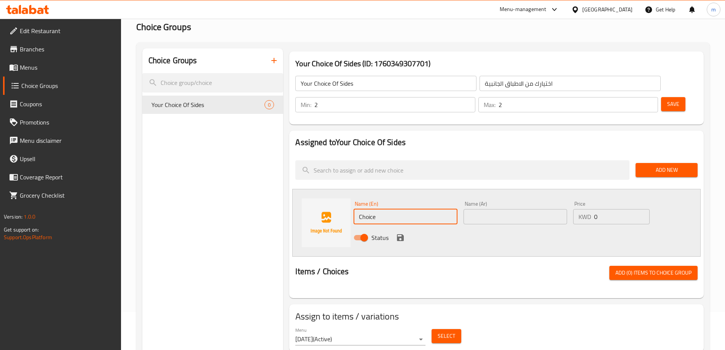  Describe the element at coordinates (67, 31) in the screenshot. I see `span: Edit Restaurant` at that location.